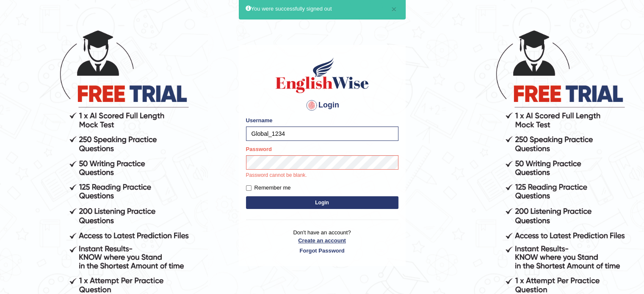  I want to click on input: Remember me, so click(249, 188).